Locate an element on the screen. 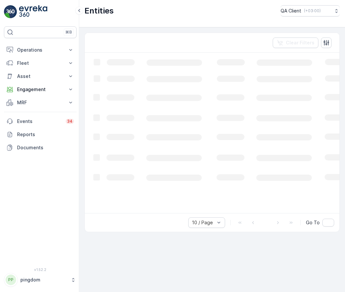 This screenshot has height=292, width=345. span: v 1.52.2 is located at coordinates (40, 270).